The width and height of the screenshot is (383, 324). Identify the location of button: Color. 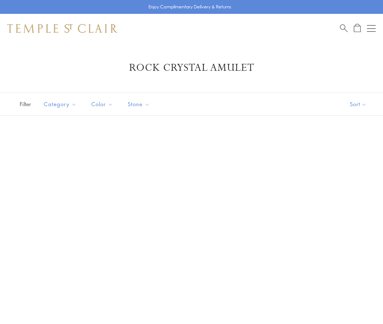
(102, 104).